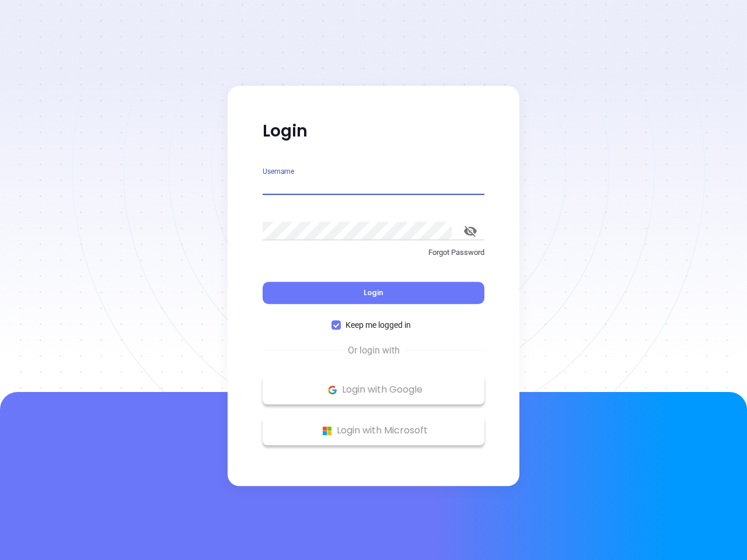 The height and width of the screenshot is (560, 747). Describe the element at coordinates (470, 231) in the screenshot. I see `button: toggle password visibility` at that location.